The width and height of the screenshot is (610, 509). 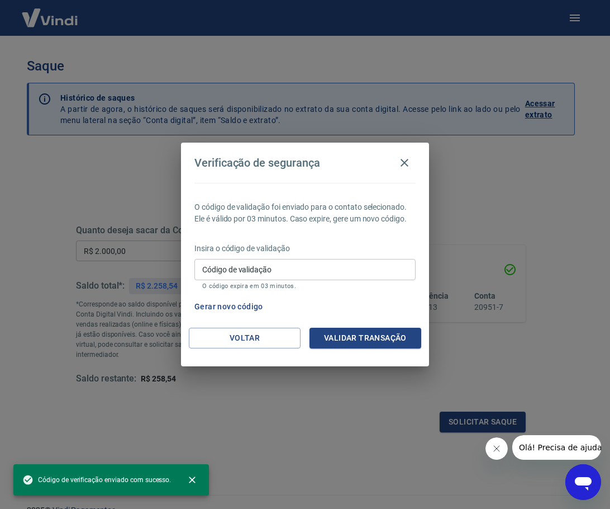 I want to click on p: O código de validação foi enviado para o contato selecionado. Ele é válido por 03 minutos. Caso e..., so click(x=305, y=213).